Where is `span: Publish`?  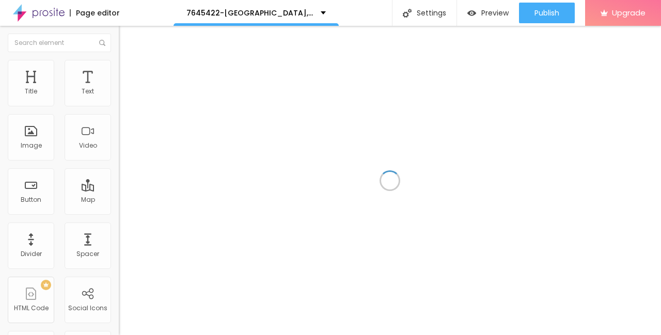
span: Publish is located at coordinates (547, 13).